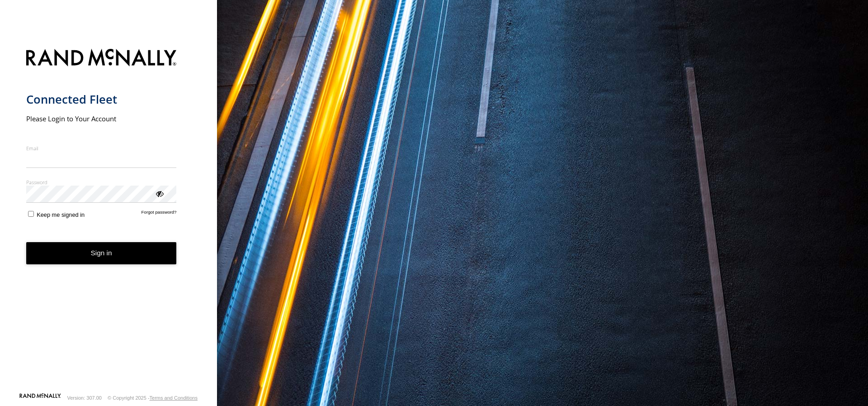 The height and width of the screenshot is (406, 868). Describe the element at coordinates (102, 99) in the screenshot. I see `h1: Connected Fleet` at that location.